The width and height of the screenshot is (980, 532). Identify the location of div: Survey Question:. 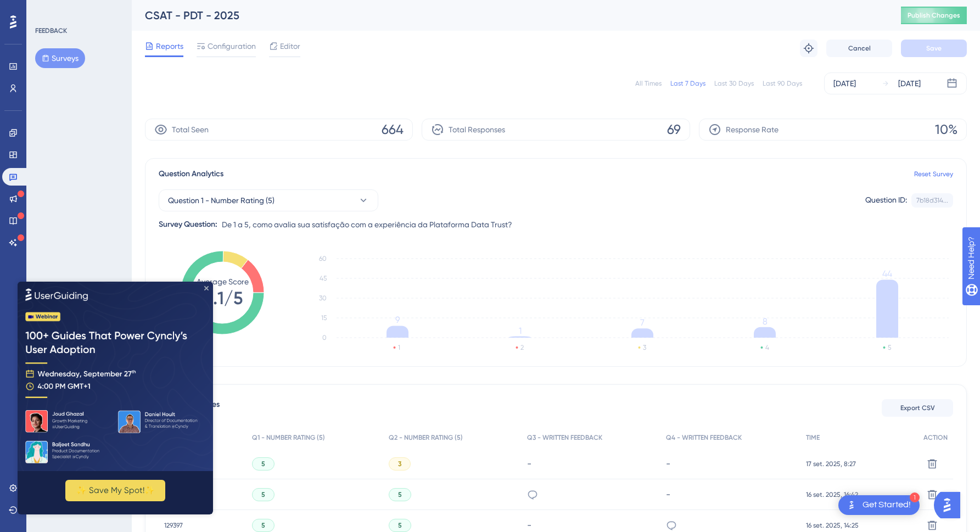
(188, 225).